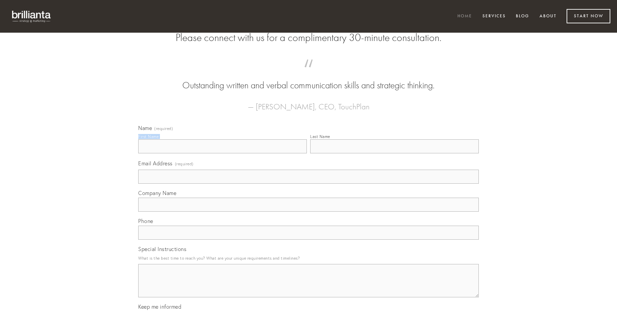  Describe the element at coordinates (308, 38) in the screenshot. I see `h2: Please connect with us for a complimentary 30-minute consultation.` at that location.